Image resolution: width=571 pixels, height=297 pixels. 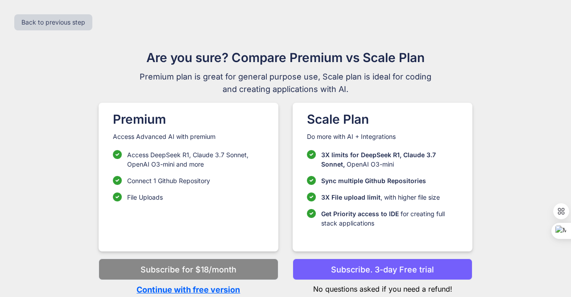 What do you see at coordinates (389, 159) in the screenshot?
I see `p: OpenAI O3-mini` at bounding box center [389, 159].